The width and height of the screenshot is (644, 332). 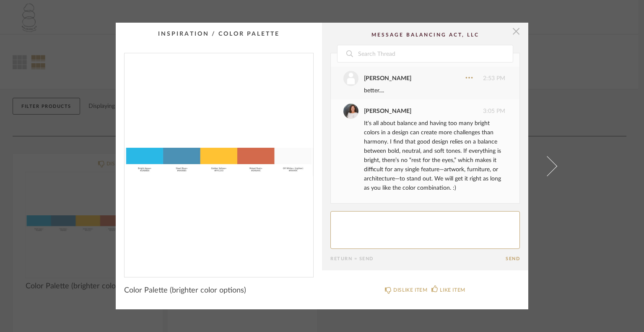 What do you see at coordinates (435, 54) in the screenshot?
I see `input: Search Thread` at bounding box center [435, 54].